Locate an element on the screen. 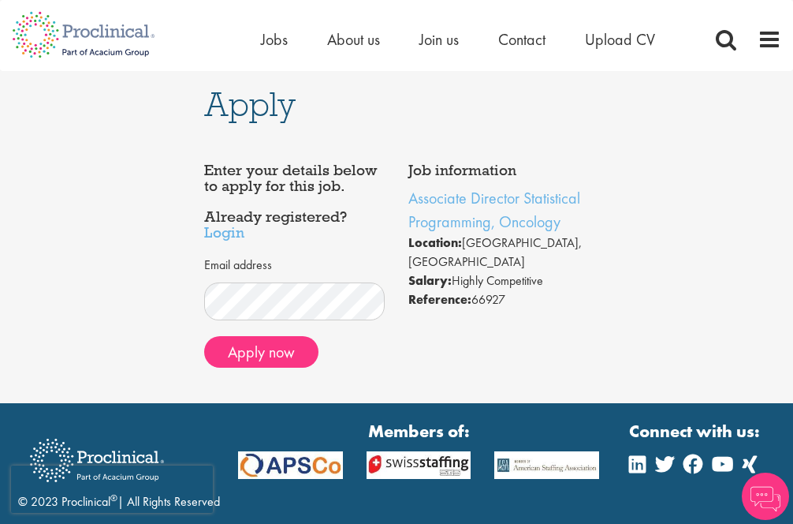 Image resolution: width=793 pixels, height=524 pixels. a: Contact is located at coordinates (522, 39).